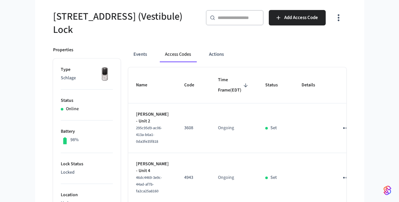 This screenshot has width=399, height=202. What do you see at coordinates (193, 177) in the screenshot?
I see `p: 4943` at bounding box center [193, 177].